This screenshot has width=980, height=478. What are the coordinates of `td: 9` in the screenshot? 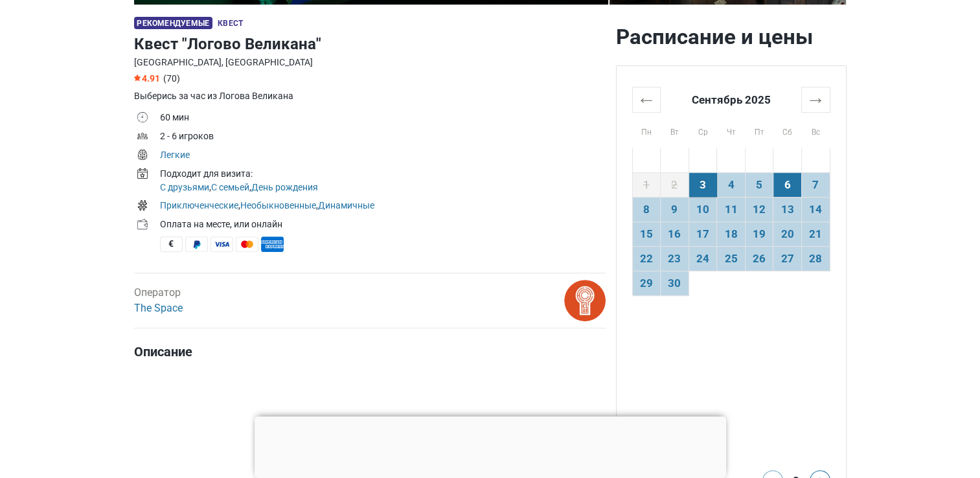 It's located at (674, 209).